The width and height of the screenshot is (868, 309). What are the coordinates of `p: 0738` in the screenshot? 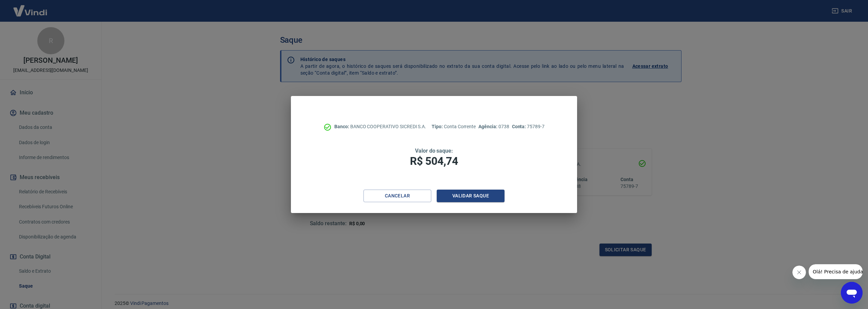 It's located at (494, 127).